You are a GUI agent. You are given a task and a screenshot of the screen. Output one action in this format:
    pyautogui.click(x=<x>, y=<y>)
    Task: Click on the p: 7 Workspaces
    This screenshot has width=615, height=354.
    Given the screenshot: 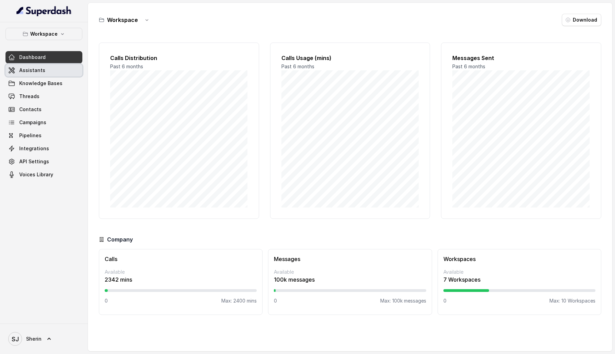 What is the action you would take?
    pyautogui.click(x=519, y=280)
    